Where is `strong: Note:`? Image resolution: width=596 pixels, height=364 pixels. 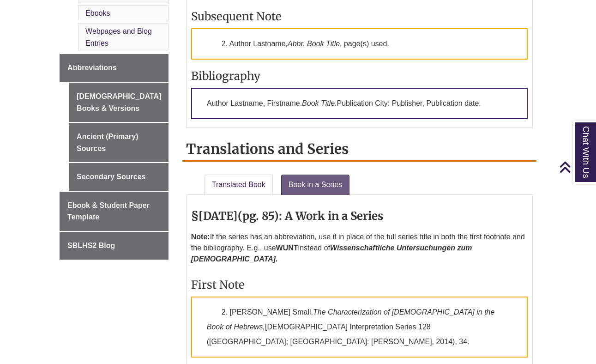 strong: Note: is located at coordinates (200, 236).